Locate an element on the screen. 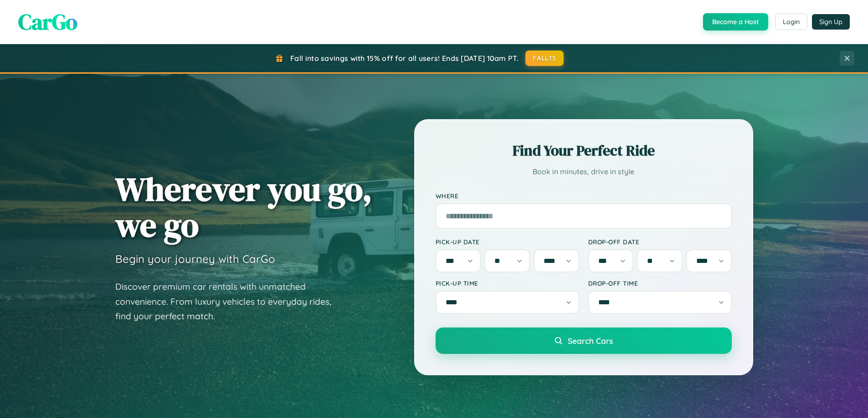 This screenshot has width=868, height=418. label: Pick-up Date is located at coordinates (507, 242).